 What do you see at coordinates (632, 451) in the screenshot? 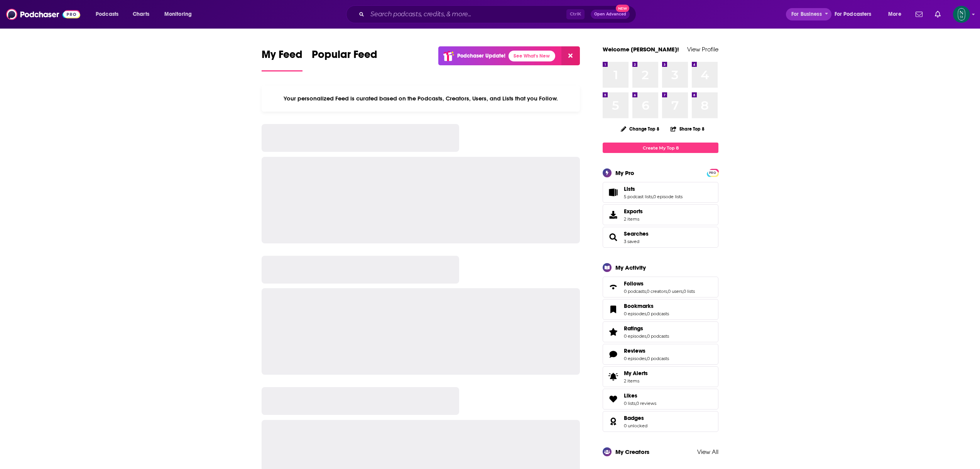
I see `div: My Creators` at bounding box center [632, 451].